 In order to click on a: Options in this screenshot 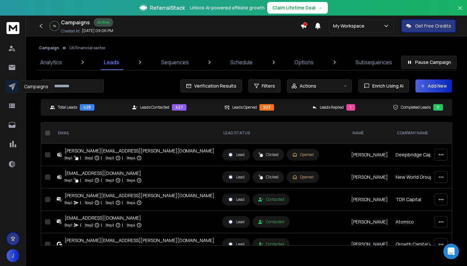, I will do `click(304, 62)`.